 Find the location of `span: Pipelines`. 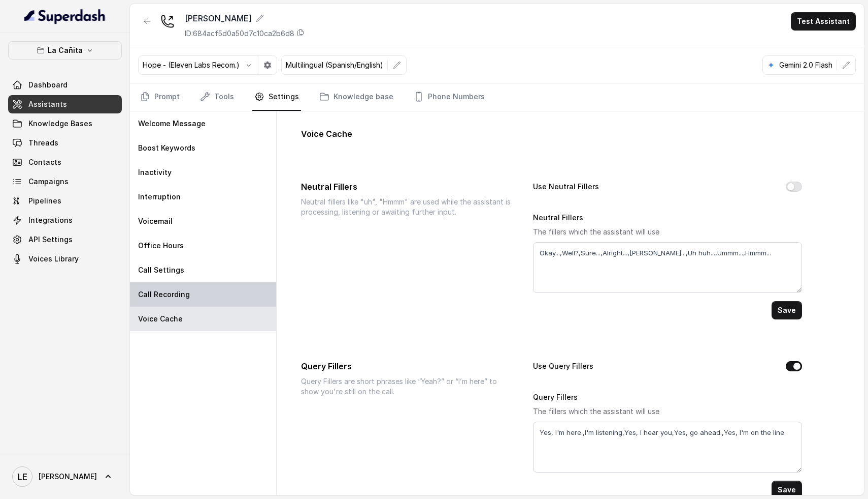

span: Pipelines is located at coordinates (45, 201).